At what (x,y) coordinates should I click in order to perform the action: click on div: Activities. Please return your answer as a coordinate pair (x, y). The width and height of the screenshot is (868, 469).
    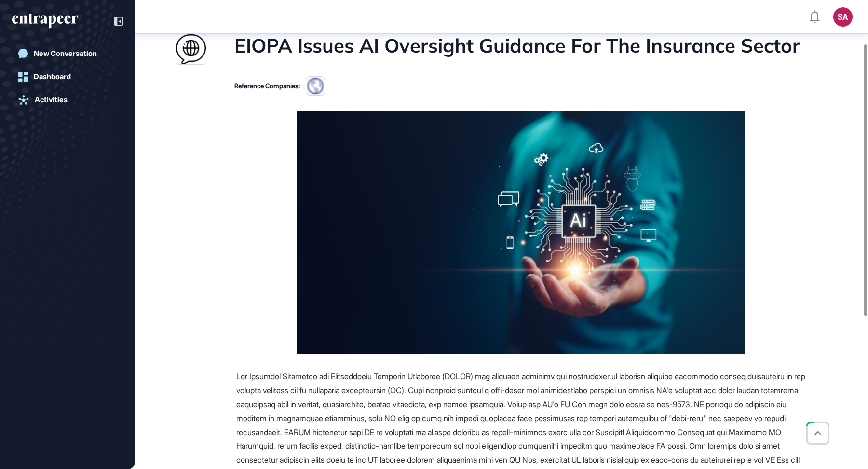
    Looking at the image, I should click on (51, 100).